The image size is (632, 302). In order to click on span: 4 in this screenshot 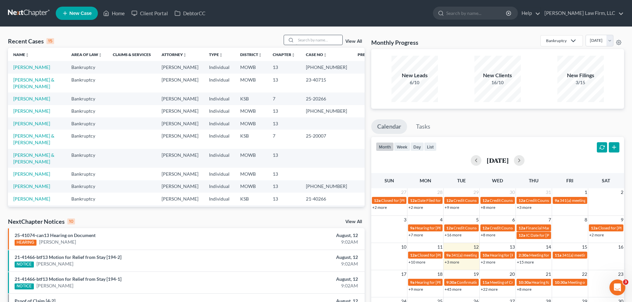, I will do `click(441, 220)`.